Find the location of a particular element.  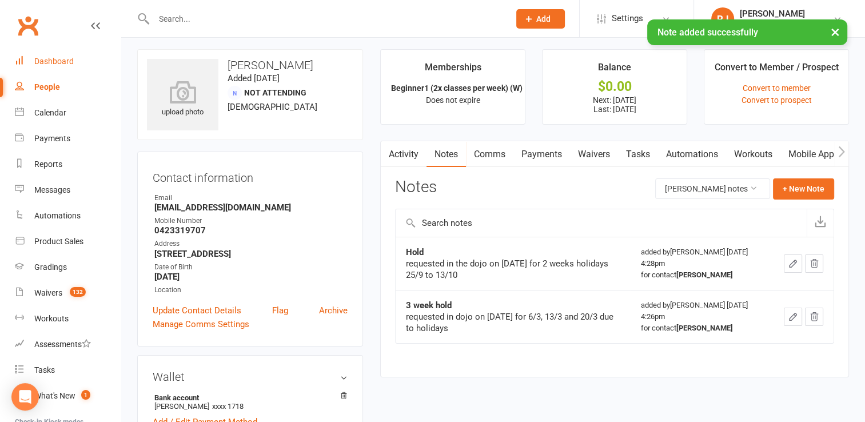

a: Convert to member is located at coordinates (775, 88).